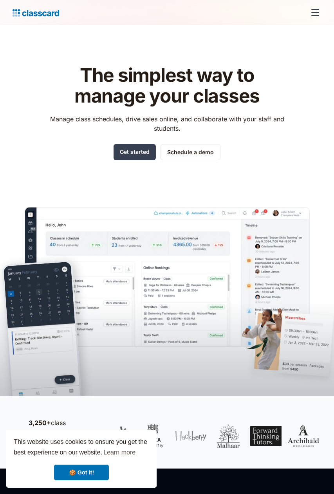 This screenshot has height=494, width=334. What do you see at coordinates (314, 13) in the screenshot?
I see `div: menu` at bounding box center [314, 13].